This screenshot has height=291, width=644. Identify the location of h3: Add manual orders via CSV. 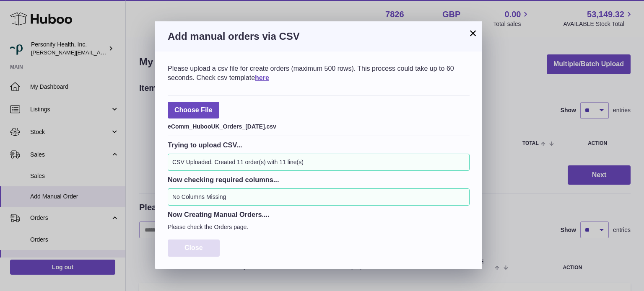
(319, 36).